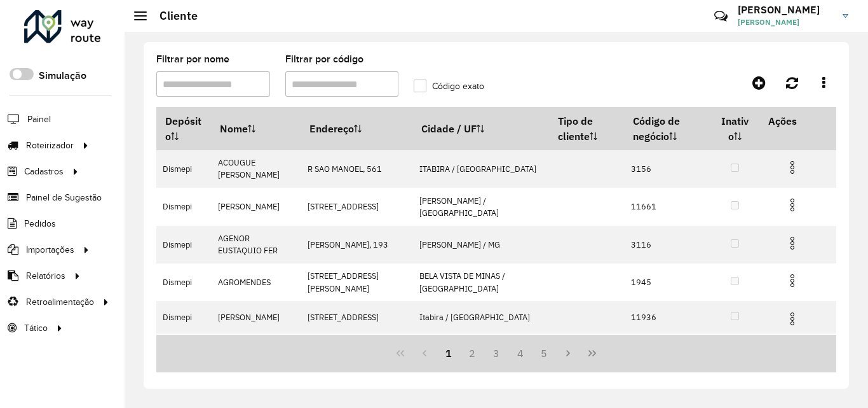 This screenshot has height=408, width=868. Describe the element at coordinates (36, 327) in the screenshot. I see `span: Tático` at that location.